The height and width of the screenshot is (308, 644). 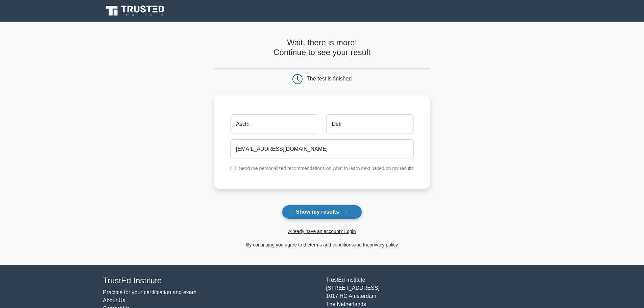 I want to click on a: Practice for your certification and exam, so click(x=150, y=292).